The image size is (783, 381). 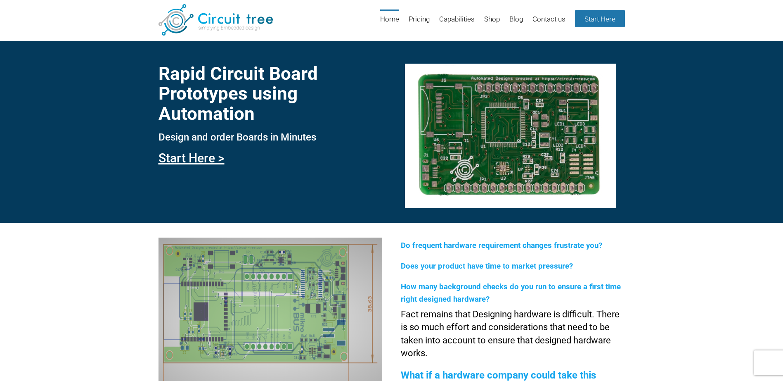 What do you see at coordinates (511, 293) in the screenshot?
I see `span: How many background checks do you run to ensure a first time right designed hardware?` at bounding box center [511, 293].